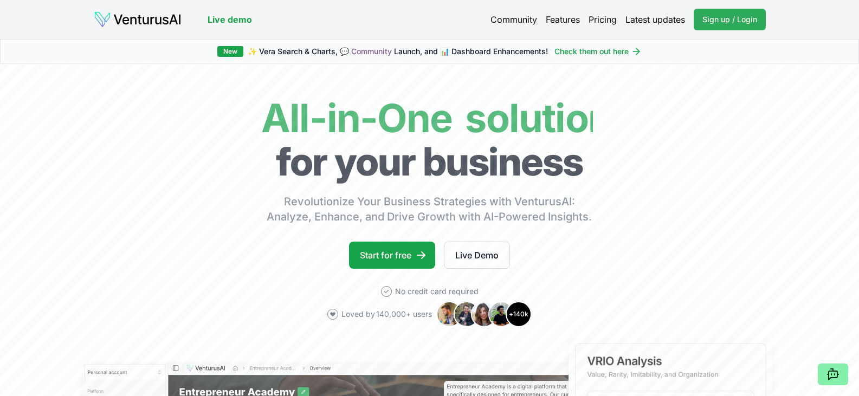 This screenshot has height=396, width=859. I want to click on span: ✨ Vera Search & Charts, 💬 Launch, and 📊 Dashboard Enhancements!, so click(398, 51).